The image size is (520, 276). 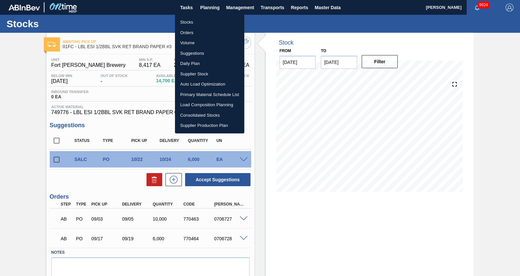 I want to click on li: Suggestions, so click(x=210, y=53).